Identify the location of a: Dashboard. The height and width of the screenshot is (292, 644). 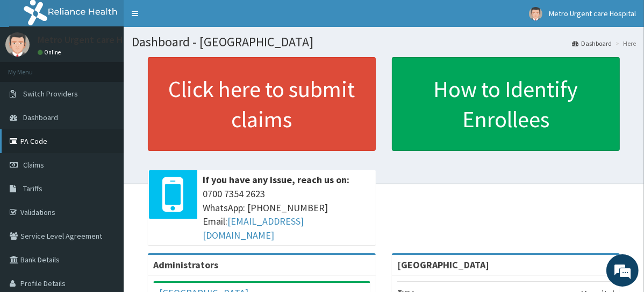
(592, 43).